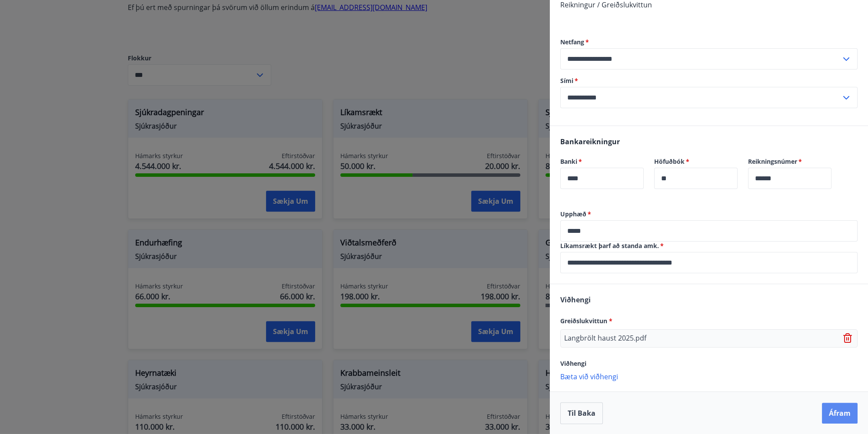  Describe the element at coordinates (709, 376) in the screenshot. I see `p: Bæta við viðhengi` at that location.